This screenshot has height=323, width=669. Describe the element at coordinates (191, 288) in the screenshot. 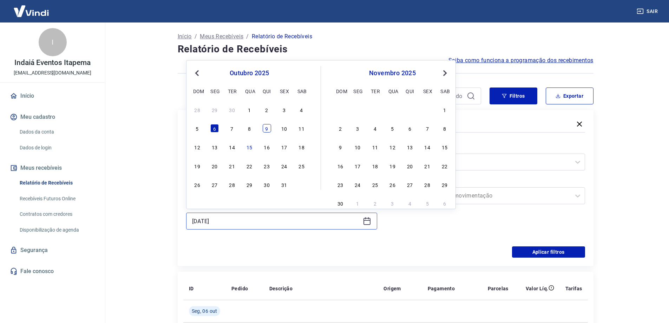

I see `p: ID` at that location.